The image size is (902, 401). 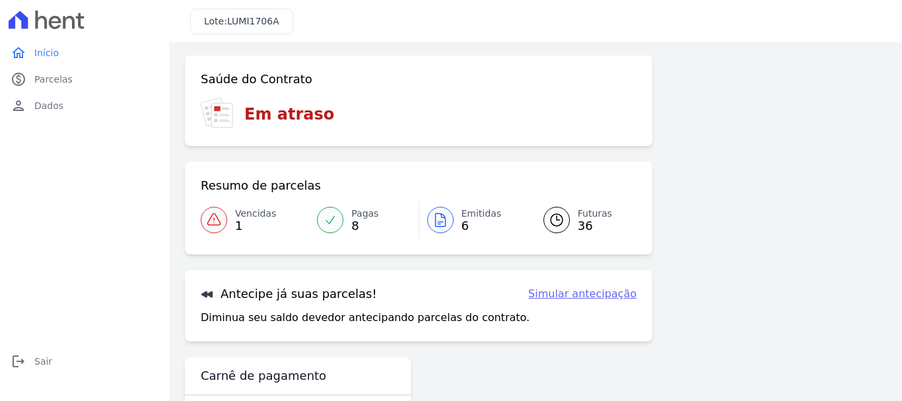 What do you see at coordinates (582, 294) in the screenshot?
I see `a: Simular antecipação` at bounding box center [582, 294].